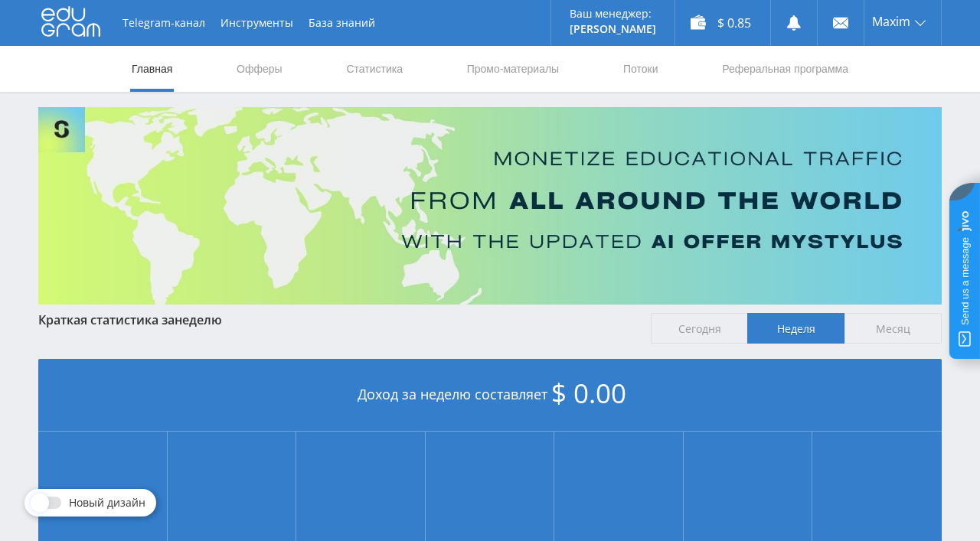  What do you see at coordinates (490, 395) in the screenshot?
I see `div: Доход за неделю составляет` at bounding box center [490, 395].